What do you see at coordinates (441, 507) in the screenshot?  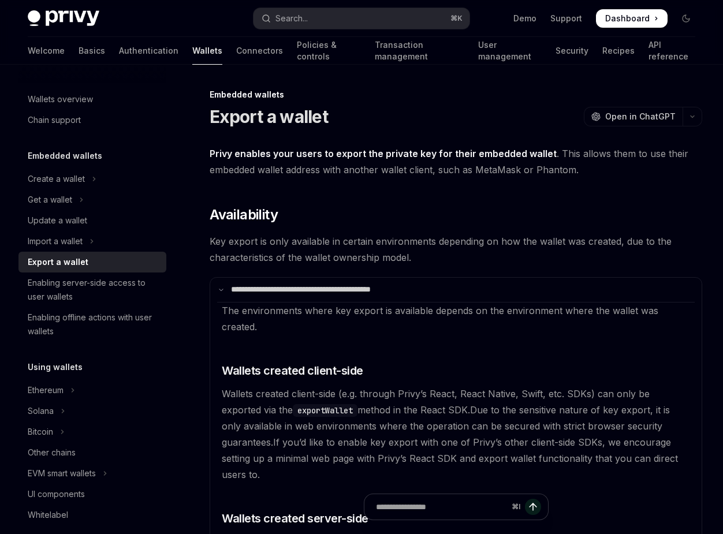 I see `input: Ask a question...` at bounding box center [441, 507].